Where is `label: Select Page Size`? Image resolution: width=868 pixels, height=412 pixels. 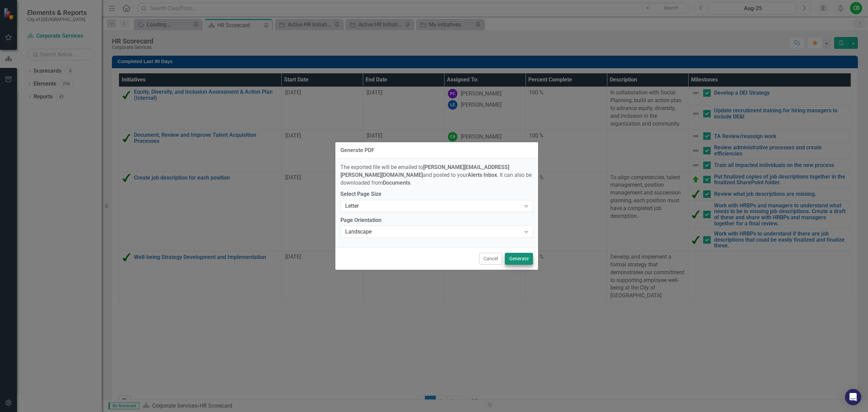 label: Select Page Size is located at coordinates (437, 194).